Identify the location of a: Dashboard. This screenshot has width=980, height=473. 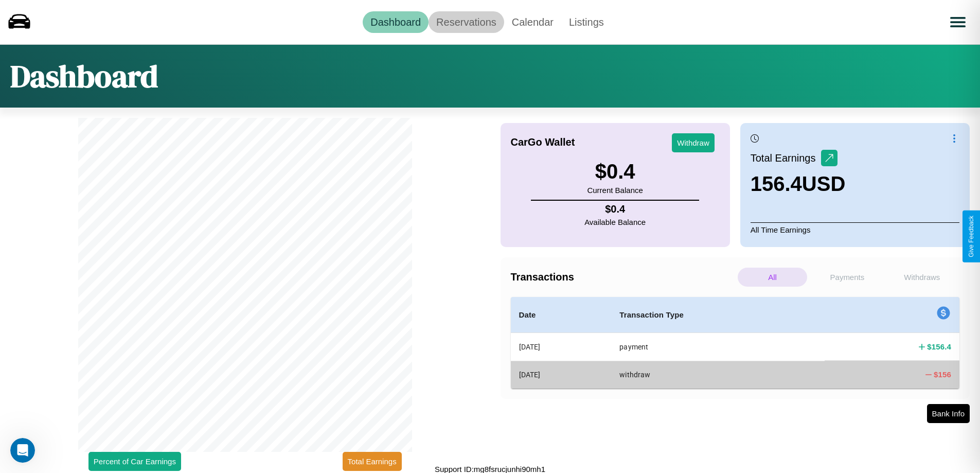
(395, 22).